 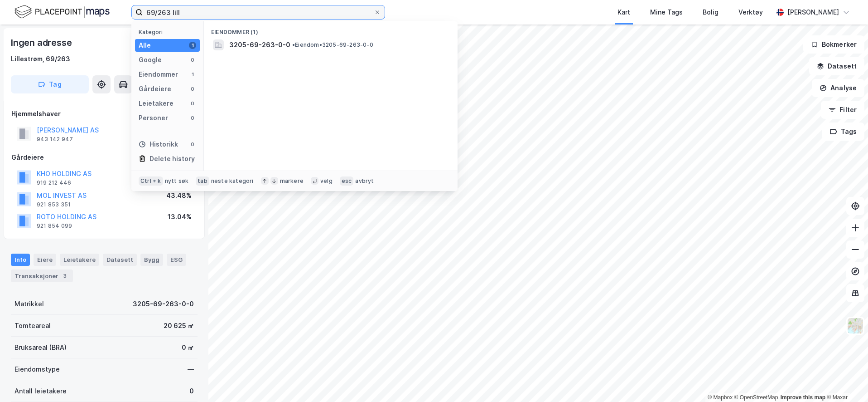 What do you see at coordinates (65, 275) in the screenshot?
I see `div: 3` at bounding box center [65, 275].